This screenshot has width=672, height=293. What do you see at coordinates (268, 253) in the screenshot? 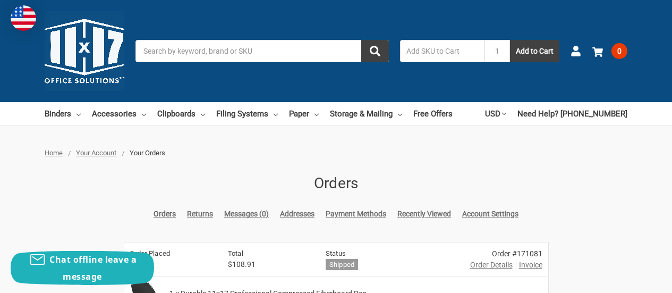
I see `h6: Total` at bounding box center [268, 253].